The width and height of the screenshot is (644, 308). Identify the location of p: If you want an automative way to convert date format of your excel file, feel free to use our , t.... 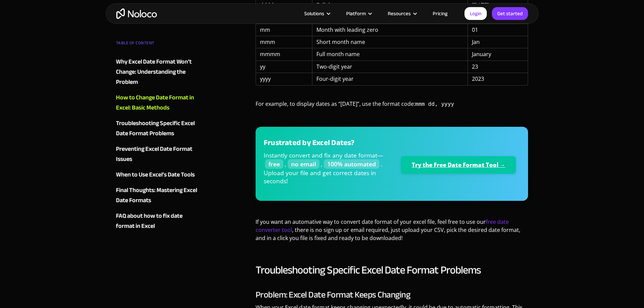
(392, 232).